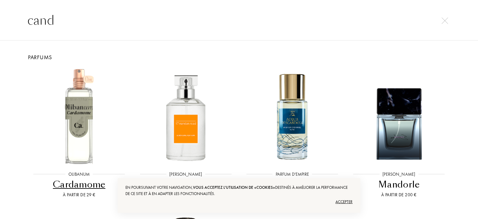 The image size is (478, 219). Describe the element at coordinates (292, 133) in the screenshot. I see `a: Acqua di ScandolaParfum d'EmpireAcqua di ScandolaÀ partir de 110 €` at that location.